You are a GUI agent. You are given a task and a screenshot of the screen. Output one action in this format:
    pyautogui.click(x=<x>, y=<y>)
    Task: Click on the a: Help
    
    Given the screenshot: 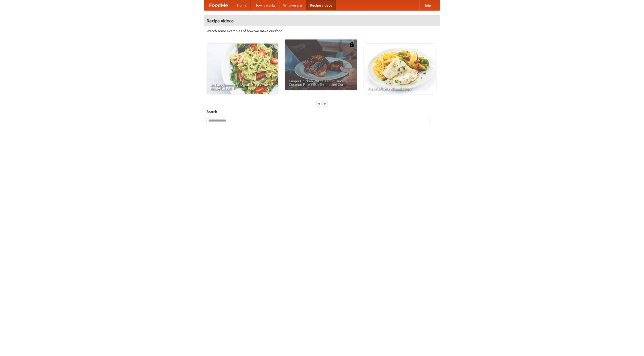 What is the action you would take?
    pyautogui.click(x=427, y=5)
    